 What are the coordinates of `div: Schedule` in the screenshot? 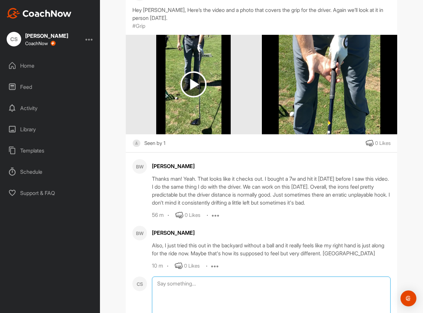 It's located at (50, 171).